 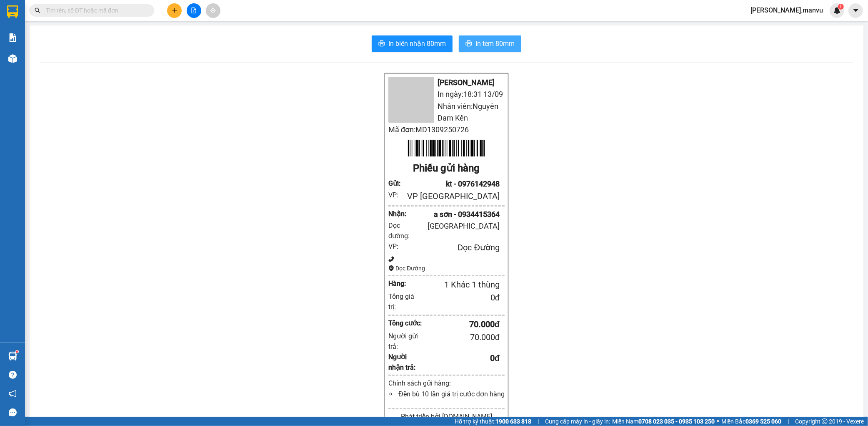 I want to click on div: Phiếu gửi hàng, so click(x=446, y=169).